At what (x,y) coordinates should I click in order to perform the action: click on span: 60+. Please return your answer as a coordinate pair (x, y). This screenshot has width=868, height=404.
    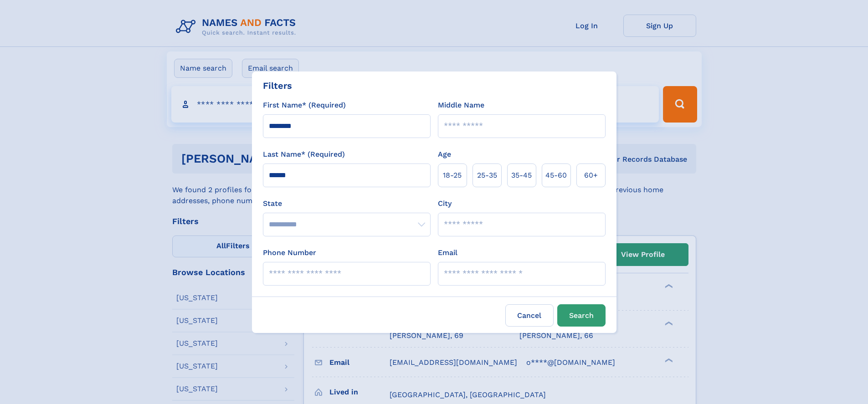
    Looking at the image, I should click on (591, 176).